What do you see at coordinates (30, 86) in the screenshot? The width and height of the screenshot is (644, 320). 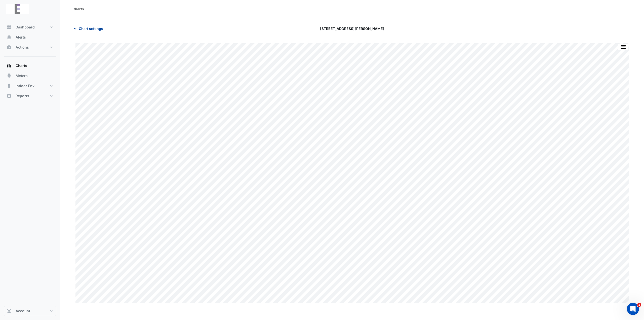 I see `button: Indoor Env` at bounding box center [30, 86].